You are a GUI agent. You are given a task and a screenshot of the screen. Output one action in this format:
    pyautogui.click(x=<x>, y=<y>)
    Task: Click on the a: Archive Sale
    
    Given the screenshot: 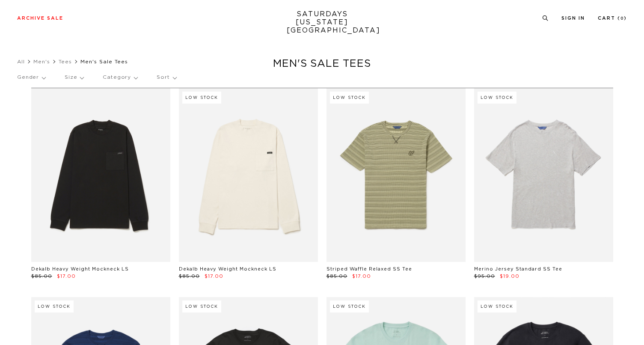 What is the action you would take?
    pyautogui.click(x=40, y=18)
    